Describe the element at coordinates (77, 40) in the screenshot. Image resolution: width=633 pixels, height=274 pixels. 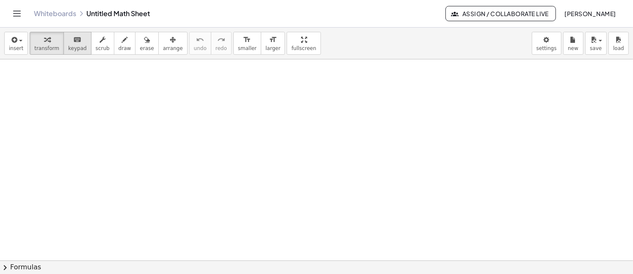
I see `i: keyboard` at that location.